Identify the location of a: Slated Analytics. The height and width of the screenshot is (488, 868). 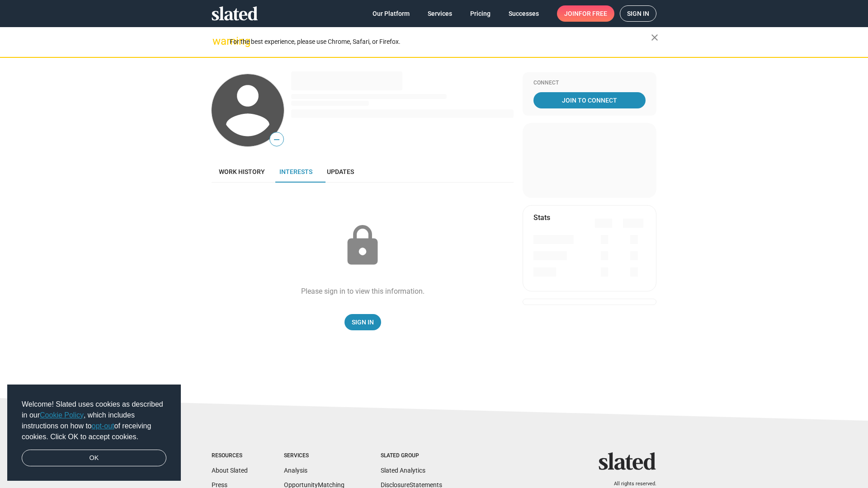
(402, 471).